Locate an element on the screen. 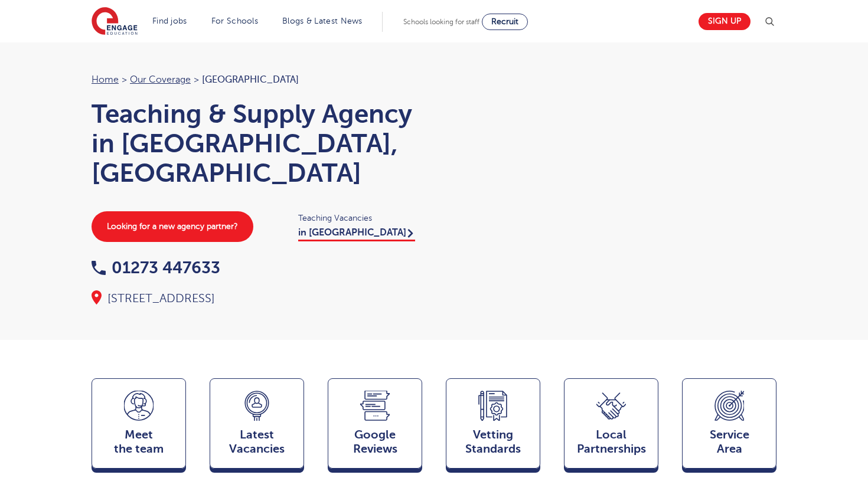 The width and height of the screenshot is (868, 491). span: Google Reviews is located at coordinates (375, 442).